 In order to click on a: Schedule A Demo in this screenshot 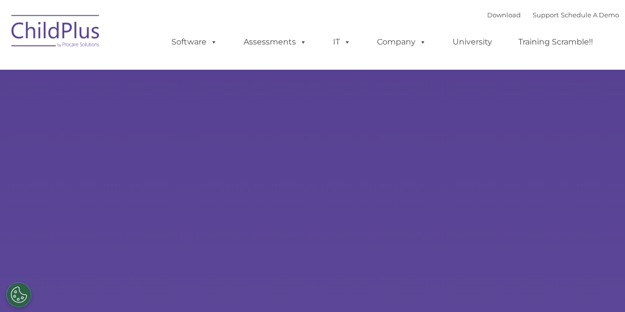, I will do `click(590, 15)`.